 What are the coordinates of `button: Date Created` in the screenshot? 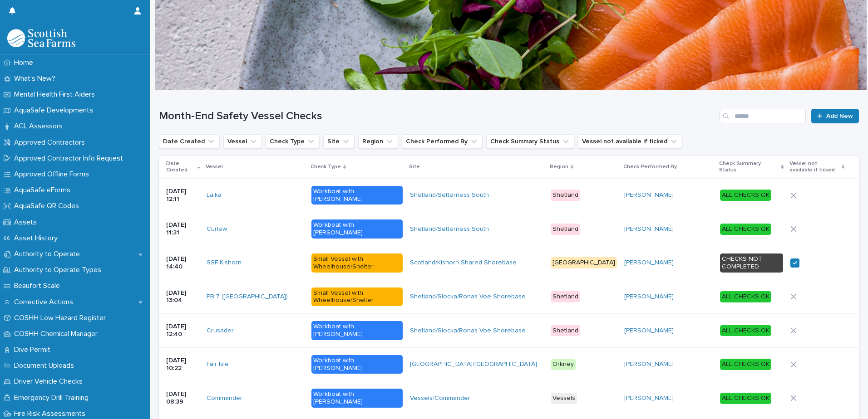 It's located at (189, 142).